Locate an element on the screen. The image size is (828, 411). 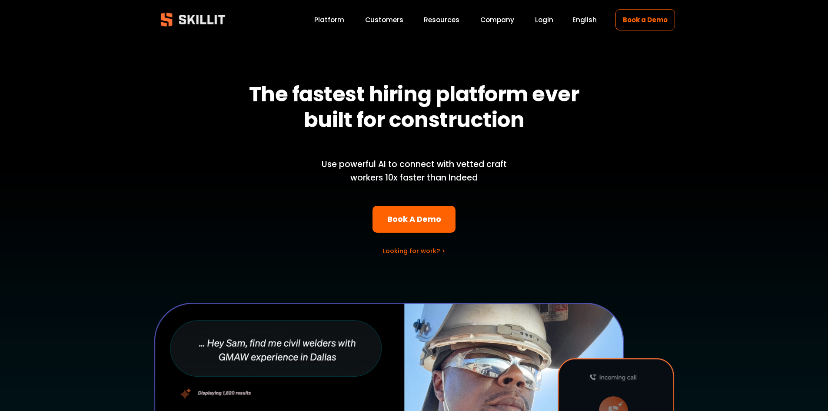
a: Customers is located at coordinates (384, 20).